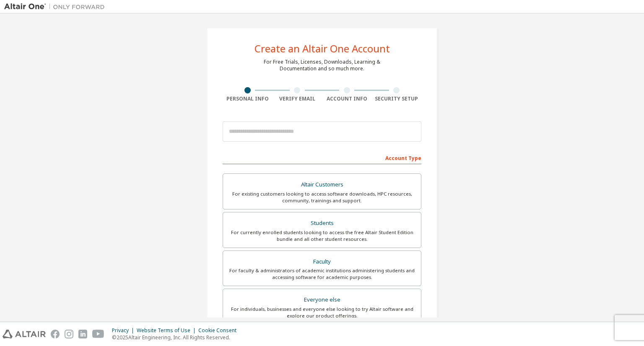 Image resolution: width=644 pixels, height=346 pixels. Describe the element at coordinates (82, 334) in the screenshot. I see `img: linkedin.svg` at that location.